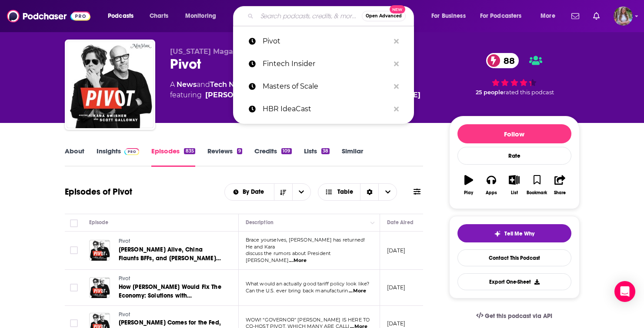 The width and height of the screenshot is (644, 328). What do you see at coordinates (323, 64) in the screenshot?
I see `a: Fintech Insider` at bounding box center [323, 64].